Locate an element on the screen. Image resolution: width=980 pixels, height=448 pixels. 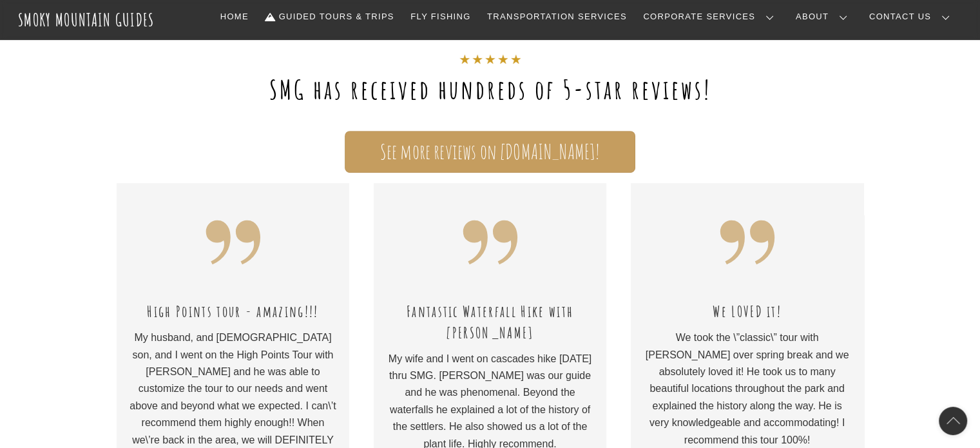
h1: SMG has received hundreds of 5-star reviews! is located at coordinates (490, 90).